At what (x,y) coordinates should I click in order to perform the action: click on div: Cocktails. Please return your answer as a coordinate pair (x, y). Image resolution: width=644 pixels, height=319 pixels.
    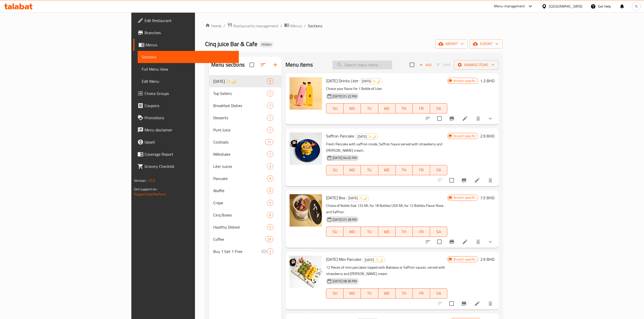
    Looking at the image, I should click on (239, 142).